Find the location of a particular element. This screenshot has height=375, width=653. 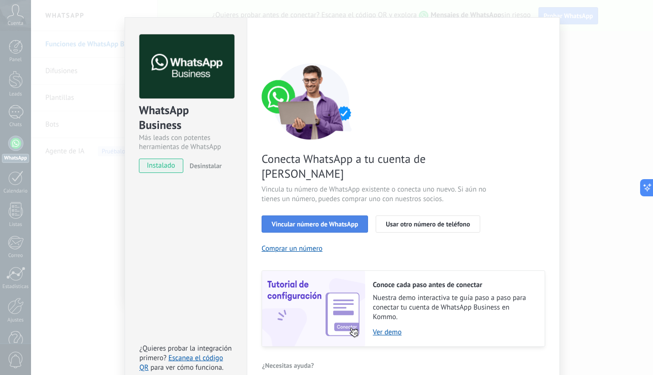

button: Desinstalar is located at coordinates (203, 166).